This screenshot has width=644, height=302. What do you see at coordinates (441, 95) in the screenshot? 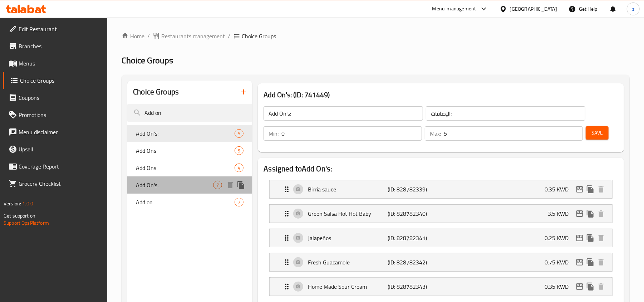
I see `h3: Add On's: (ID: 741449)` at bounding box center [441, 95].